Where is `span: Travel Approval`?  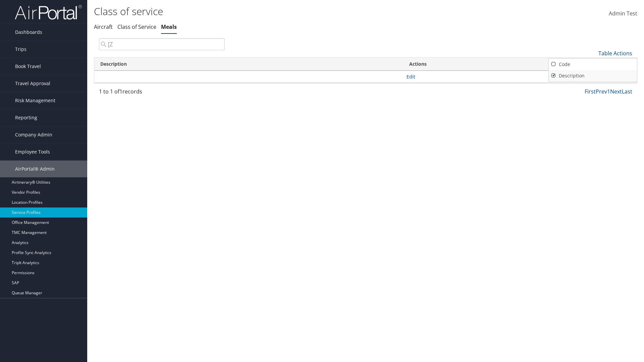 span: Travel Approval is located at coordinates (32, 83).